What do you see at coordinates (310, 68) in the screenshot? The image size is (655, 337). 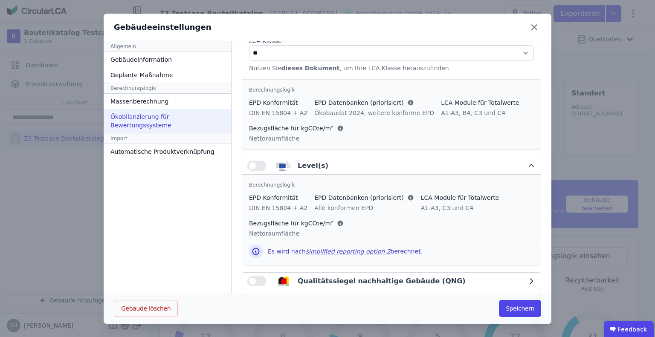 I see `a: dieses Dokument` at bounding box center [310, 68].